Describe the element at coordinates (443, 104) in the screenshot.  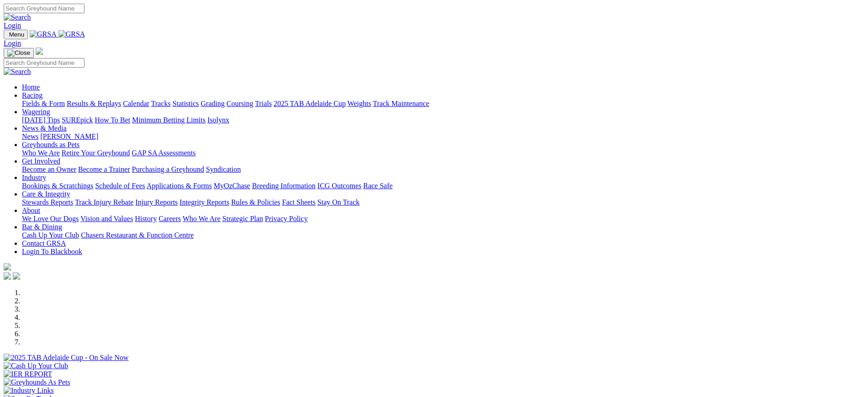
I see `div: Racing` at that location.